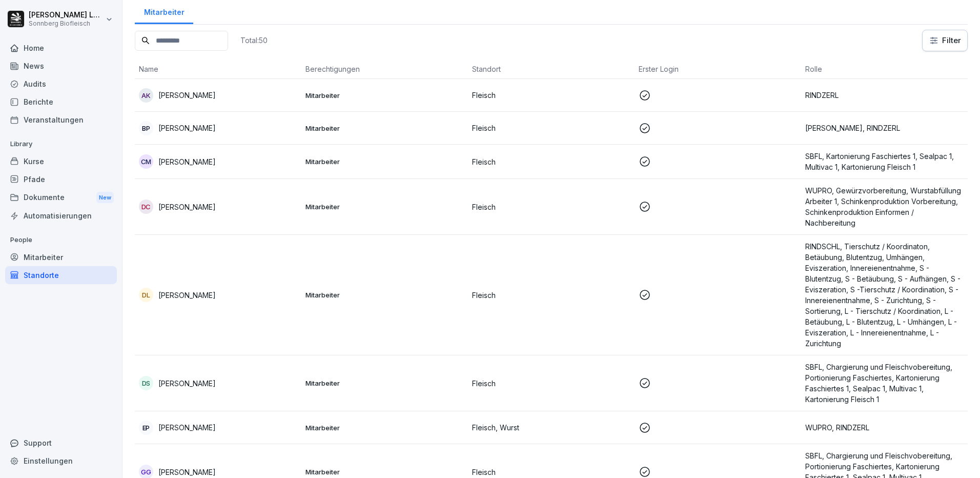 This screenshot has height=478, width=980. I want to click on p: Sonnberg Biofleisch, so click(66, 24).